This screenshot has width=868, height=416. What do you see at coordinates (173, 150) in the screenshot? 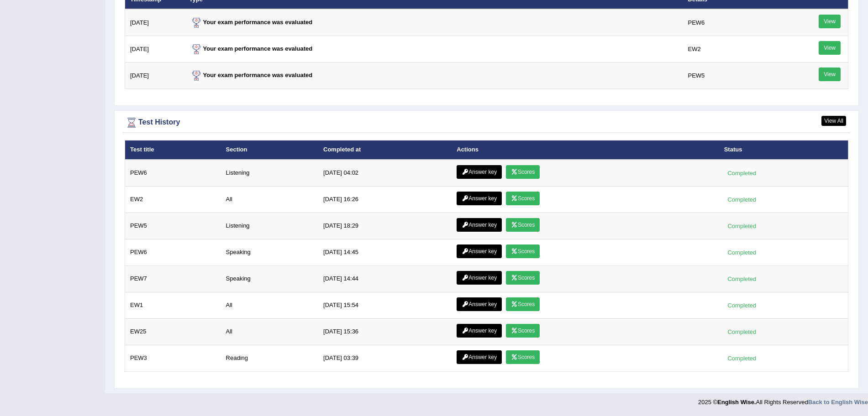
I see `th: Test title` at bounding box center [173, 150].